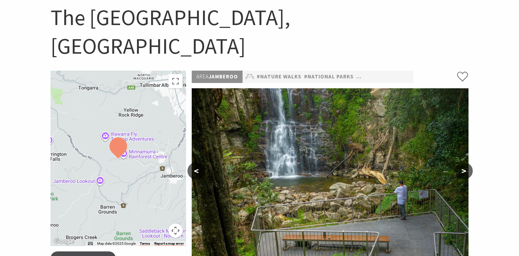  What do you see at coordinates (116, 243) in the screenshot?
I see `span: Map data ©2025 Google` at bounding box center [116, 243].